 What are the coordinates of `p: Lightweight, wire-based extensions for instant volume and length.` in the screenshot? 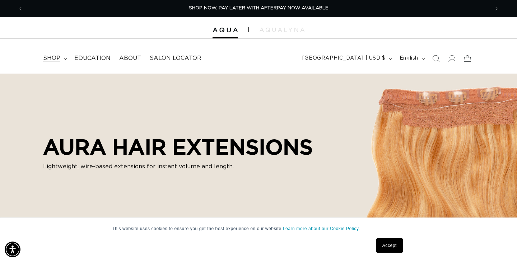 It's located at (178, 167).